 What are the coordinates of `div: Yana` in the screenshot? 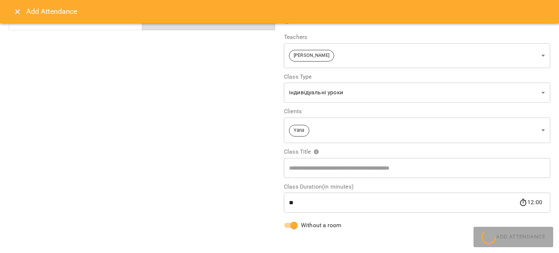 It's located at (417, 130).